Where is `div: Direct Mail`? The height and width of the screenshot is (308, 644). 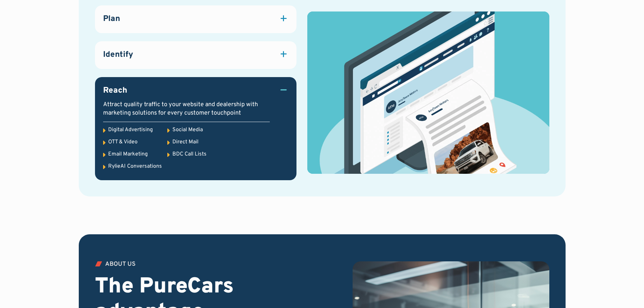 div: Direct Mail is located at coordinates (185, 142).